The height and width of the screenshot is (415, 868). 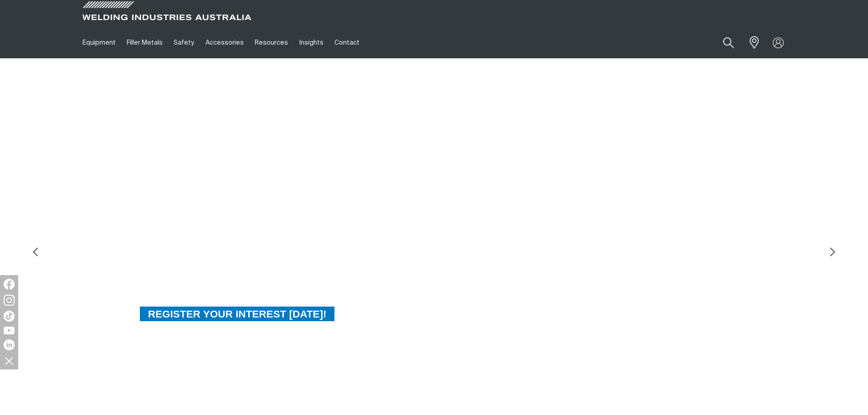 I want to click on a: Safety, so click(x=183, y=42).